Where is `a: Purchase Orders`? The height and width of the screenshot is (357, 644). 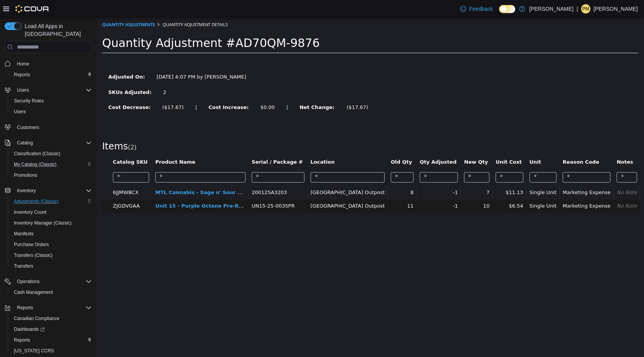 a: Purchase Orders is located at coordinates (31, 244).